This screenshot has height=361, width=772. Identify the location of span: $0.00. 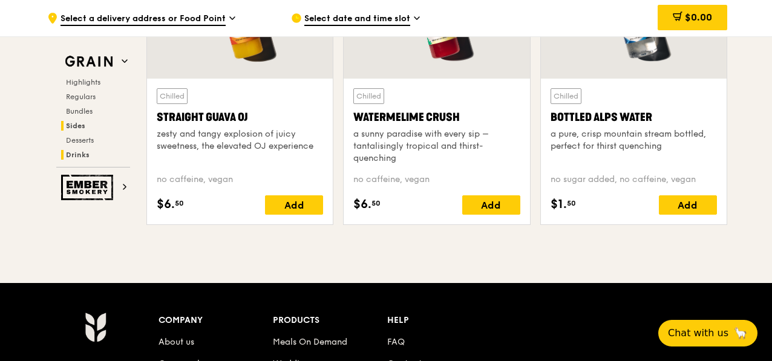
(698, 17).